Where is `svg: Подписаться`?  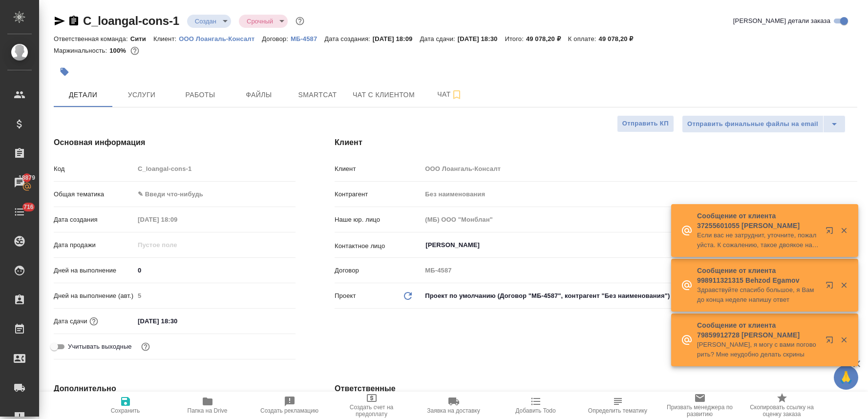
svg: Подписаться is located at coordinates (457, 95).